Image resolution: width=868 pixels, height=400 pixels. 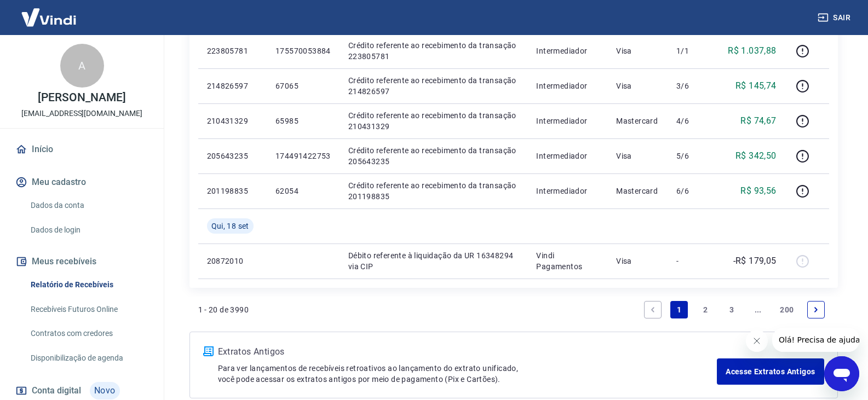 I want to click on button: Meu cadastro, so click(x=82, y=182).